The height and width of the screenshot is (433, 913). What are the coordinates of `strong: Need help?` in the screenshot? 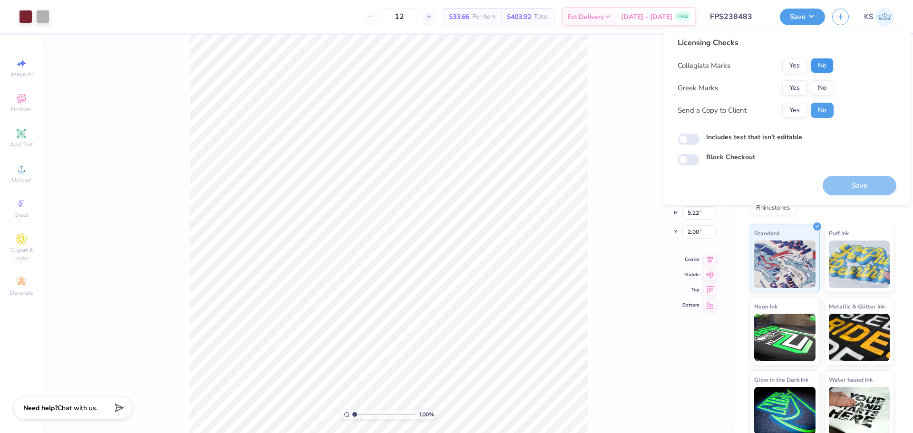 It's located at (40, 408).